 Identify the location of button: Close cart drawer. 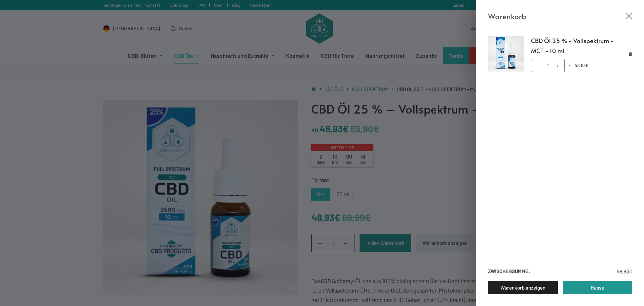
(629, 16).